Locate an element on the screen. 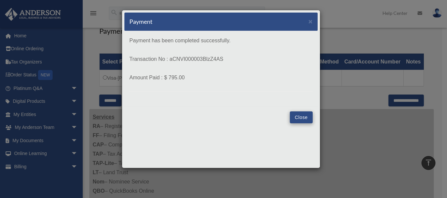 This screenshot has height=198, width=447. p: Amount Paid : $ 795.00 is located at coordinates (221, 78).